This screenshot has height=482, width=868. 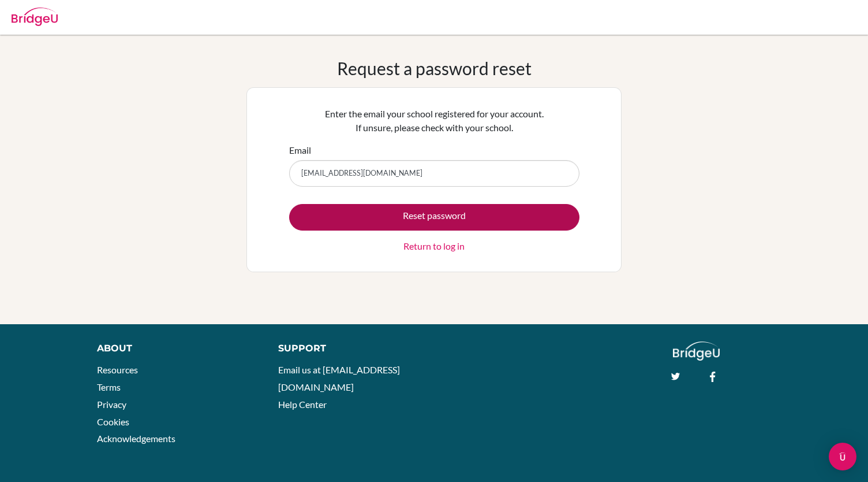 I want to click on a: Privacy, so click(x=111, y=404).